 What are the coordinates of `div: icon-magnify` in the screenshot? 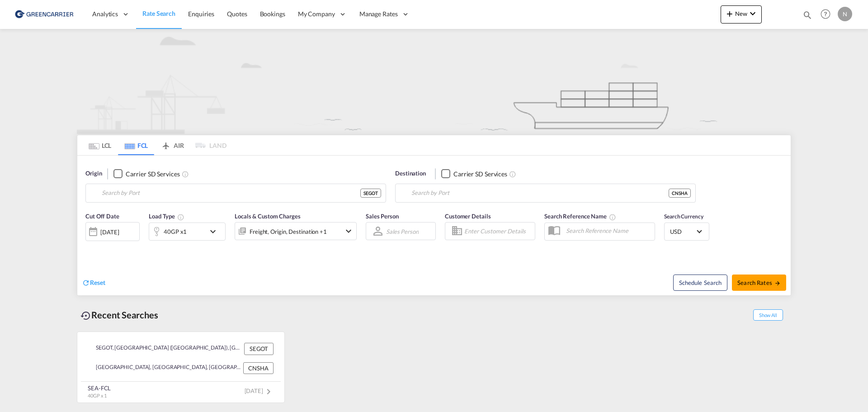 It's located at (807, 16).